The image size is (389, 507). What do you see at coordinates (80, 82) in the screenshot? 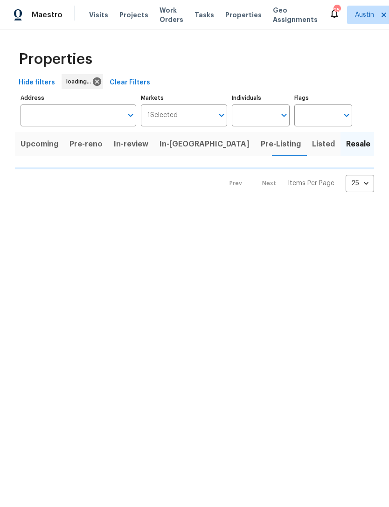
I see `span: loading...` at bounding box center [80, 82].